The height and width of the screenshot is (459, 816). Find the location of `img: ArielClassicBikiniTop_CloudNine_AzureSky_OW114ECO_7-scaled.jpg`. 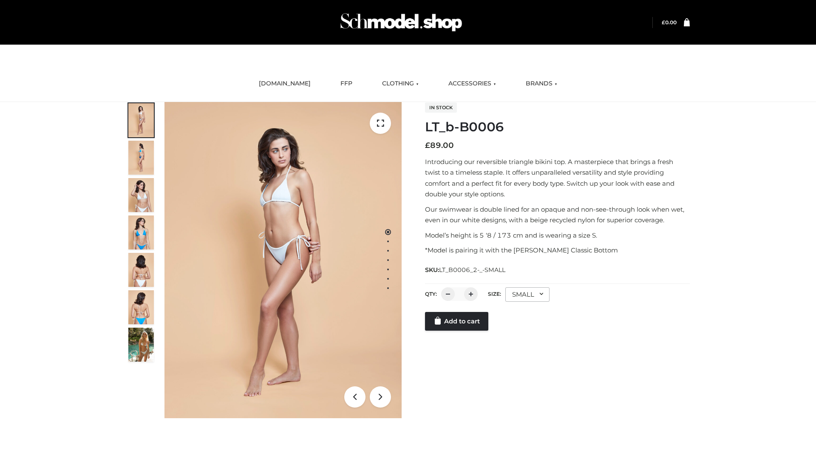

img: ArielClassicBikiniTop_CloudNine_AzureSky_OW114ECO_7-scaled.jpg is located at coordinates (141, 270).